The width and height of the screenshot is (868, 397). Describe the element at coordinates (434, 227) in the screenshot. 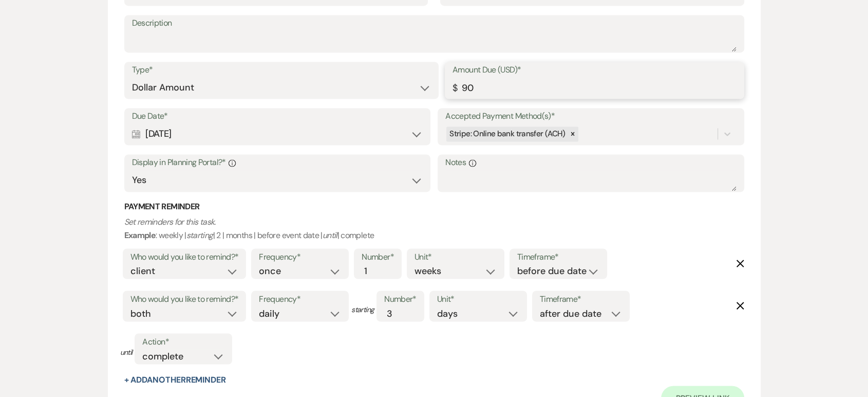

I see `p: : weekly | | 2 | months | before event date | | complete` at that location.